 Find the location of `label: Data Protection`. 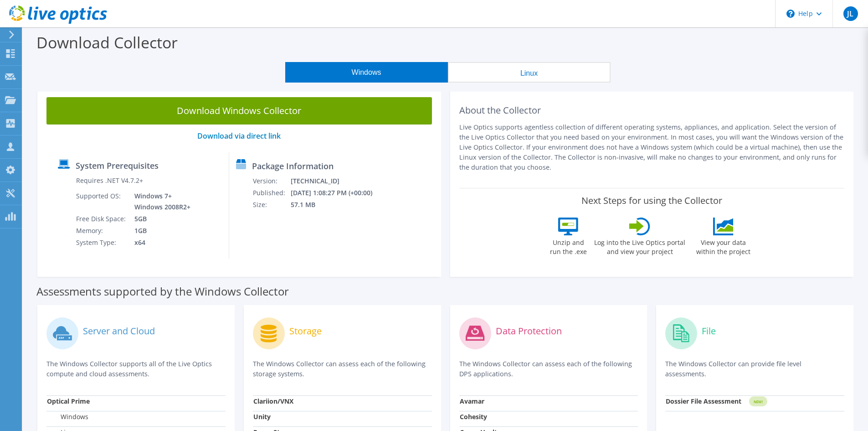

label: Data Protection is located at coordinates (528, 331).